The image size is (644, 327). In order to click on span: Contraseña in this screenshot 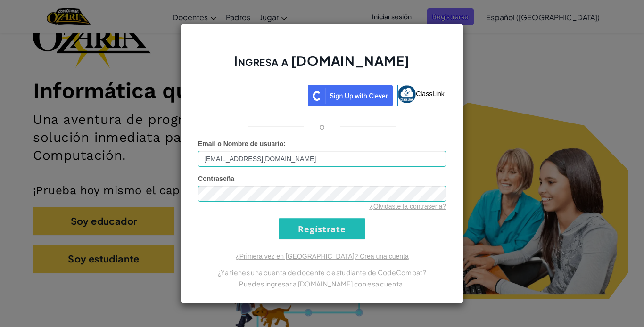, I will do `click(216, 179)`.